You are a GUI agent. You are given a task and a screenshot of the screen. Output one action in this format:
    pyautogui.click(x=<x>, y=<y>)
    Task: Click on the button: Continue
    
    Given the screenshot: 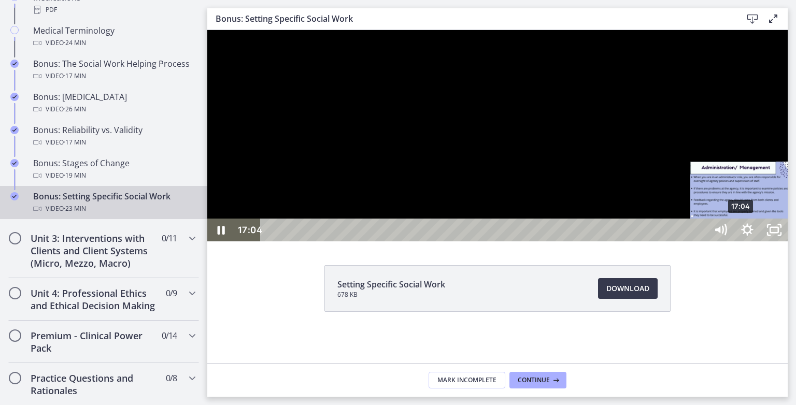 What is the action you would take?
    pyautogui.click(x=538, y=381)
    